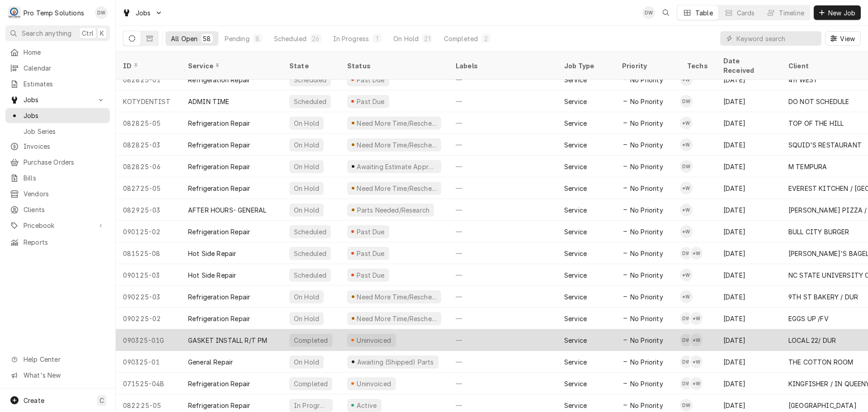 The width and height of the screenshot is (868, 412). I want to click on div: 090325-01, so click(148, 362).